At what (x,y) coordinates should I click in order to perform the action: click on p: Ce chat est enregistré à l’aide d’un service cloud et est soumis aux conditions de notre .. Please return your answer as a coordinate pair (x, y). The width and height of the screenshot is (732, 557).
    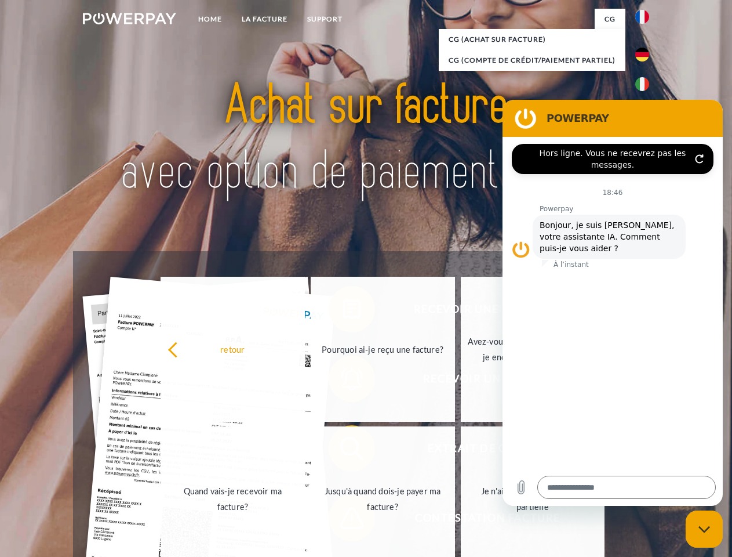
    Looking at the image, I should click on (110, 60).